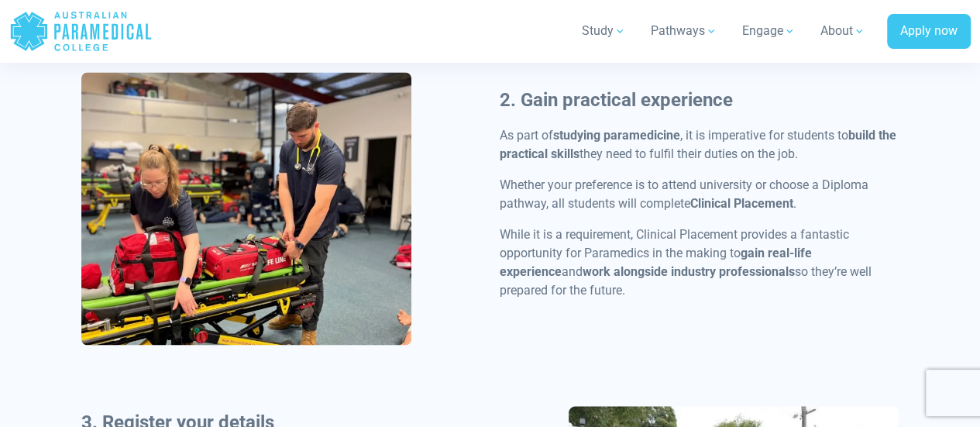 This screenshot has height=427, width=980. I want to click on strong: build the practical skills, so click(698, 144).